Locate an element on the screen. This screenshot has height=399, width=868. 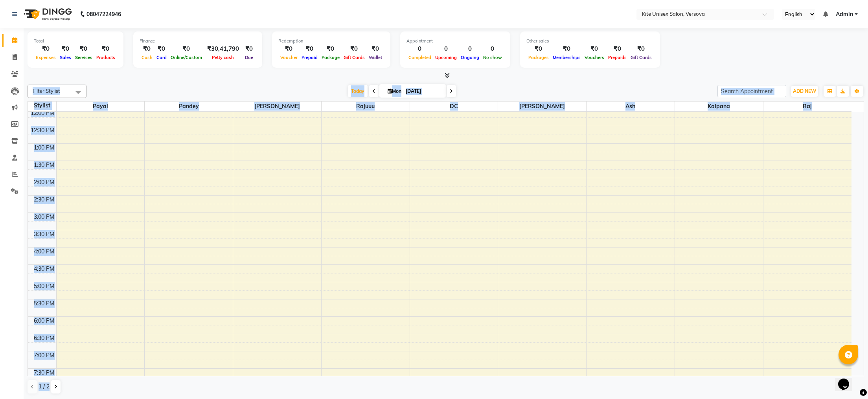
div: Stylist is located at coordinates (42, 105).